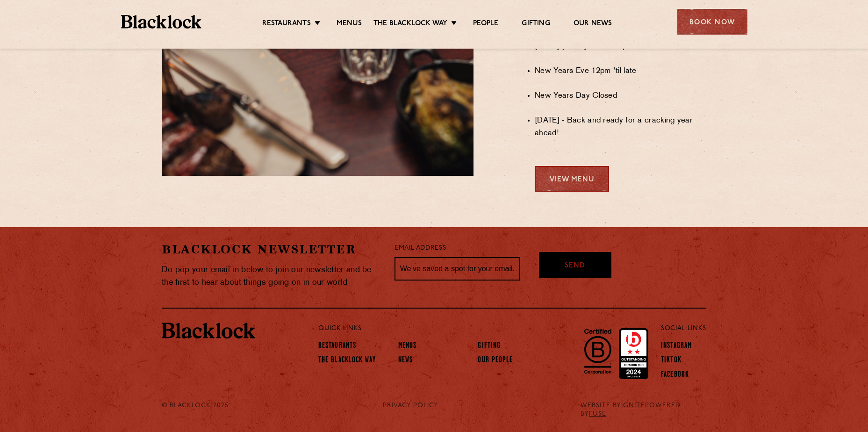  Describe the element at coordinates (271, 276) in the screenshot. I see `p: Do pop your email in below to join our newsletter and be the first to hear about things going on ...` at that location.